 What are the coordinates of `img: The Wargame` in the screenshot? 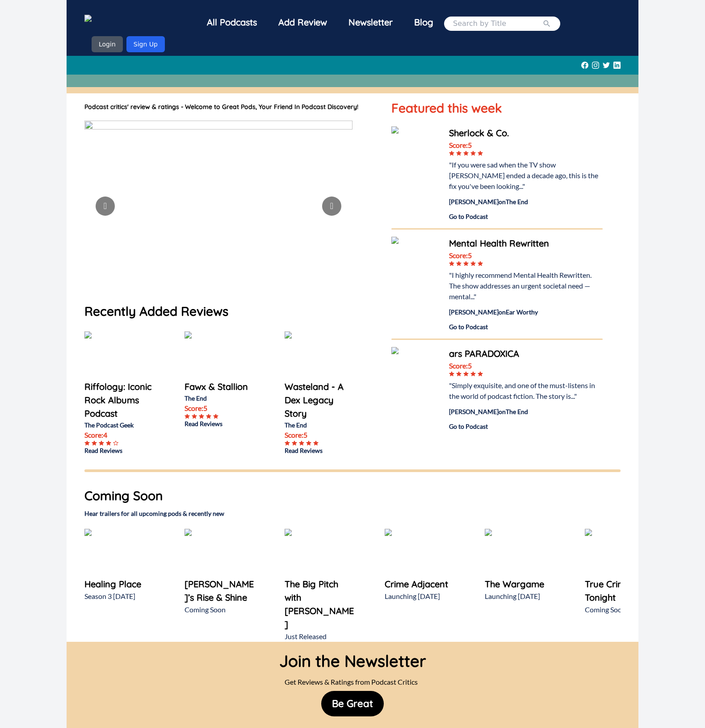 It's located at (509, 553).